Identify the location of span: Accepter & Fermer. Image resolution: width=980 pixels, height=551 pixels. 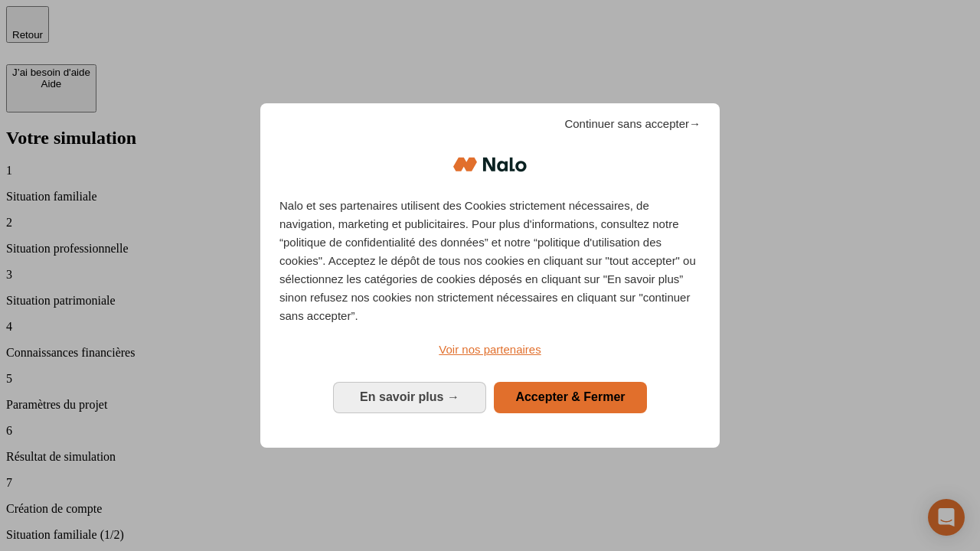
(570, 397).